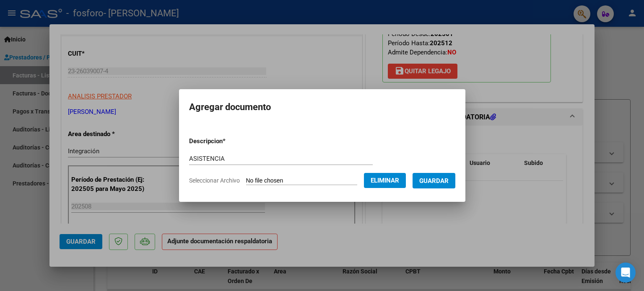 The width and height of the screenshot is (644, 291). Describe the element at coordinates (322, 107) in the screenshot. I see `h2: Agregar documento` at that location.